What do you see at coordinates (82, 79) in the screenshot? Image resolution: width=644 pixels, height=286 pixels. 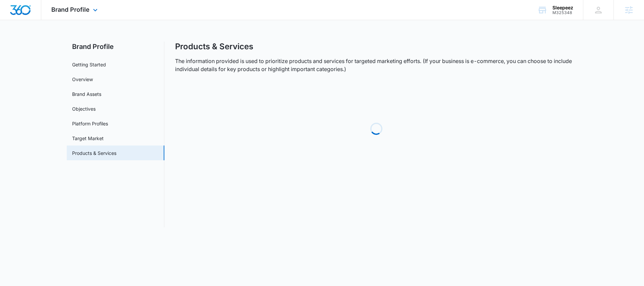 I see `a: Overview` at bounding box center [82, 79].